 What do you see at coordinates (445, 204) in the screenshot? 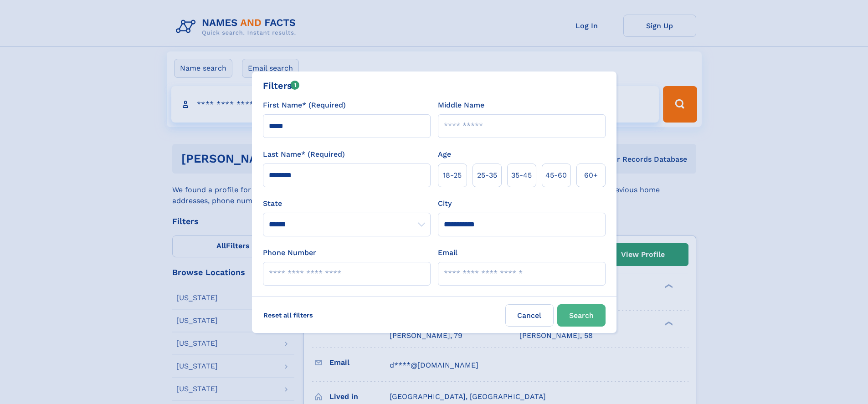
I see `label: City` at bounding box center [445, 204].